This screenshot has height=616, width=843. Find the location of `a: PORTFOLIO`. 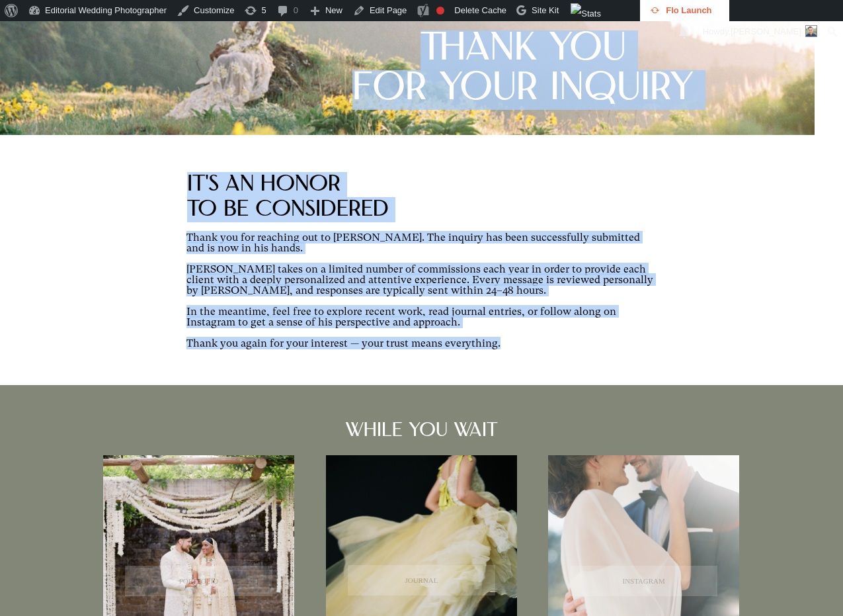

a: PORTFOLIO is located at coordinates (199, 580).